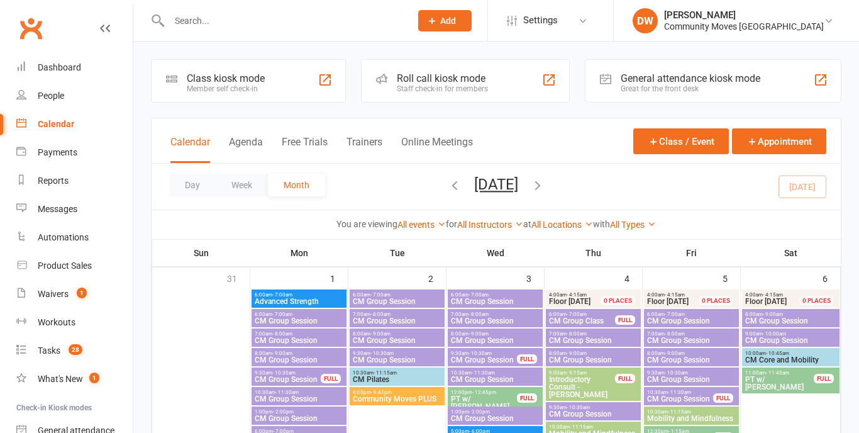  I want to click on span: - 4:15am, so click(577, 294).